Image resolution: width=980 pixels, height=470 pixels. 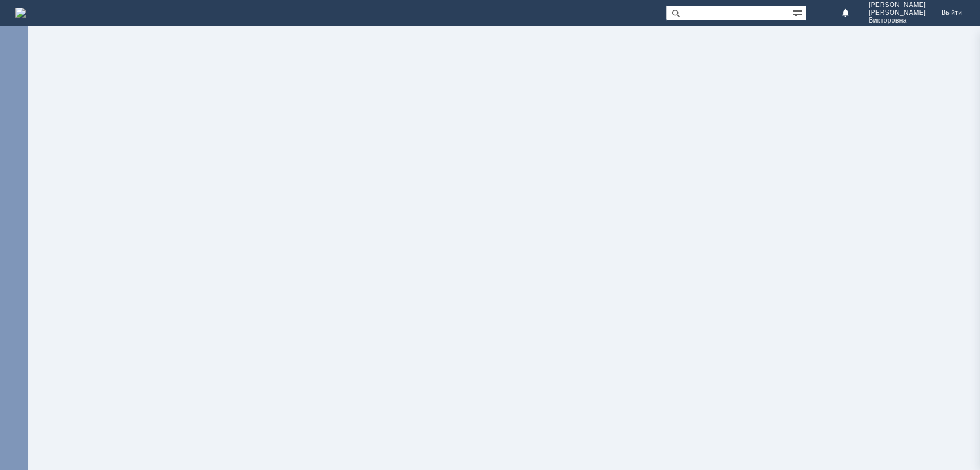 What do you see at coordinates (800, 12) in the screenshot?
I see `span: Расширенный поиск` at bounding box center [800, 12].